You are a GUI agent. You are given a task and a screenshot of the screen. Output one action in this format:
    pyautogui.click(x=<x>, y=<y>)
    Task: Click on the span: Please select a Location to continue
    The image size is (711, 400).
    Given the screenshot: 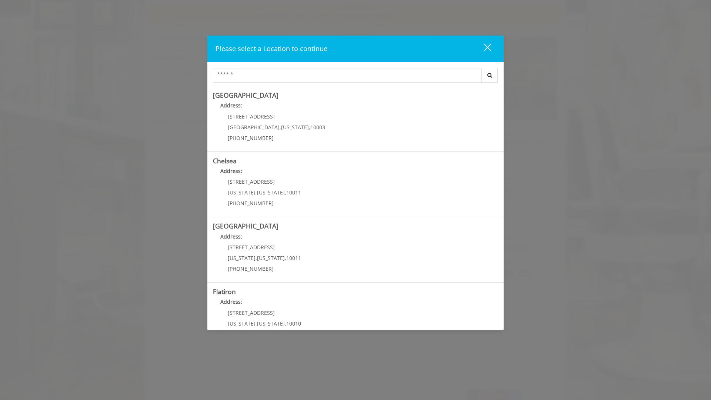 What is the action you would take?
    pyautogui.click(x=272, y=49)
    